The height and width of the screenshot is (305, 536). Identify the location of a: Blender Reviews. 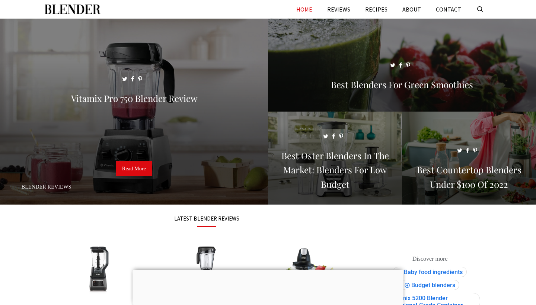
(46, 187).